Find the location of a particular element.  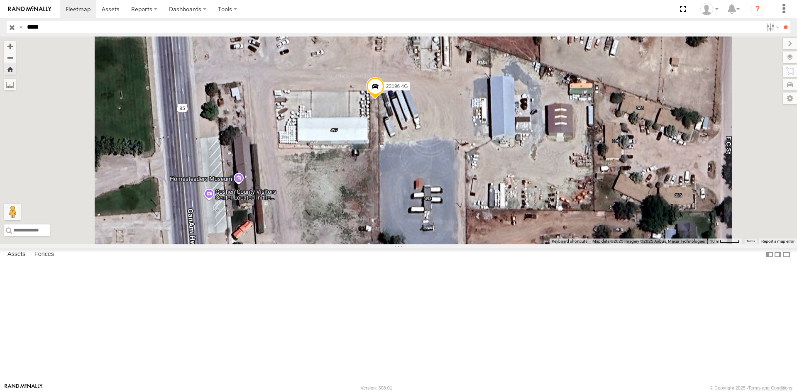

a: Terms (opens in new tab) is located at coordinates (750, 241).